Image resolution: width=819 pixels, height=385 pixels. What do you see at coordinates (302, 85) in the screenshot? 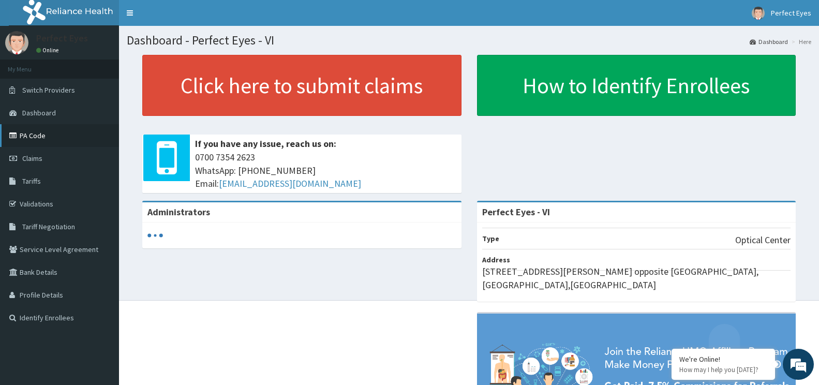
I see `a: Click here to submit claims` at bounding box center [302, 85].